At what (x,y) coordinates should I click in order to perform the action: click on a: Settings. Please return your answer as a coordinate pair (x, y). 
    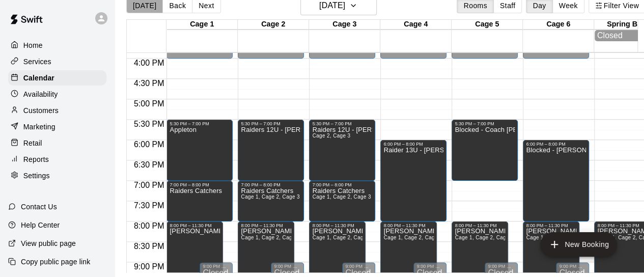
    Looking at the image, I should click on (57, 176).